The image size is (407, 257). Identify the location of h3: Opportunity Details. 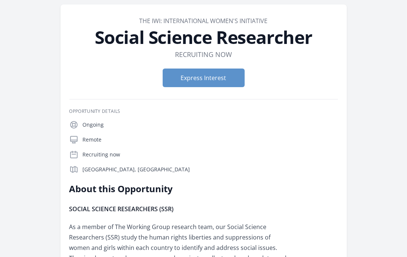
(204, 111).